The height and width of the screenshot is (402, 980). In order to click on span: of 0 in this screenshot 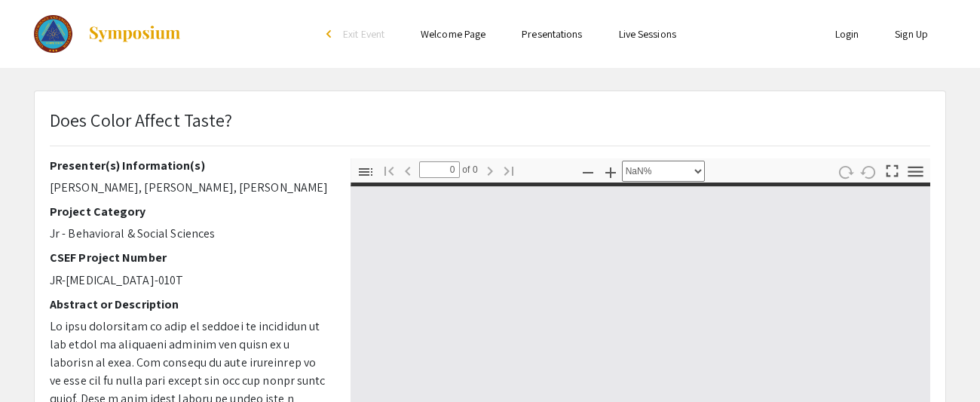, I will do `click(469, 170)`.